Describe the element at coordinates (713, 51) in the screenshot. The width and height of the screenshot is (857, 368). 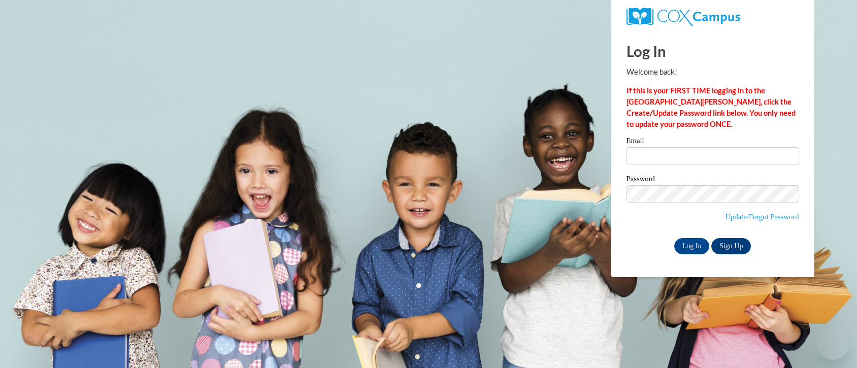
I see `h1: Log In` at that location.